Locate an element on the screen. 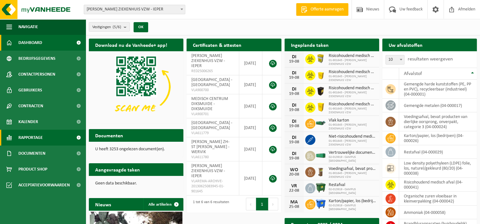 Image resolution: width=480 pixels, height=224 pixels. span: JAN YPERMAN ZIEKENHUIS VZW - IEPER is located at coordinates (134, 10).